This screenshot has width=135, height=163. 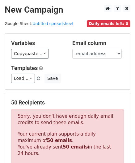 What do you see at coordinates (67, 144) in the screenshot?
I see `p: Your current plan supports a daily maximum of . You've already sent in the last 24 hours.` at bounding box center [67, 144].